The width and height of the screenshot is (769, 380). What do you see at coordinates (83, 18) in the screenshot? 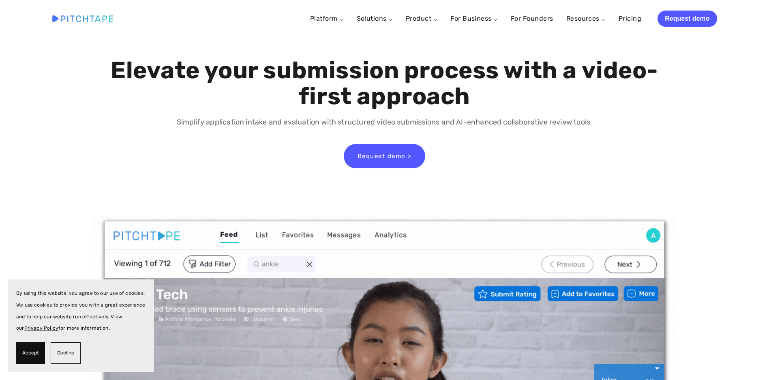
I see `img: Pitchtape | Video Submission Management Software` at bounding box center [83, 18].